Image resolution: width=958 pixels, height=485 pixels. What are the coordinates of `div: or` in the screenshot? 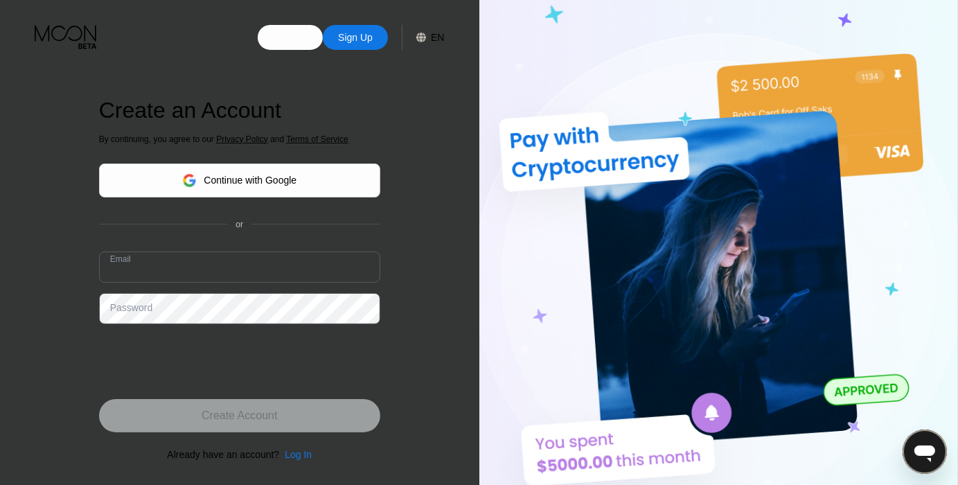 It's located at (239, 224).